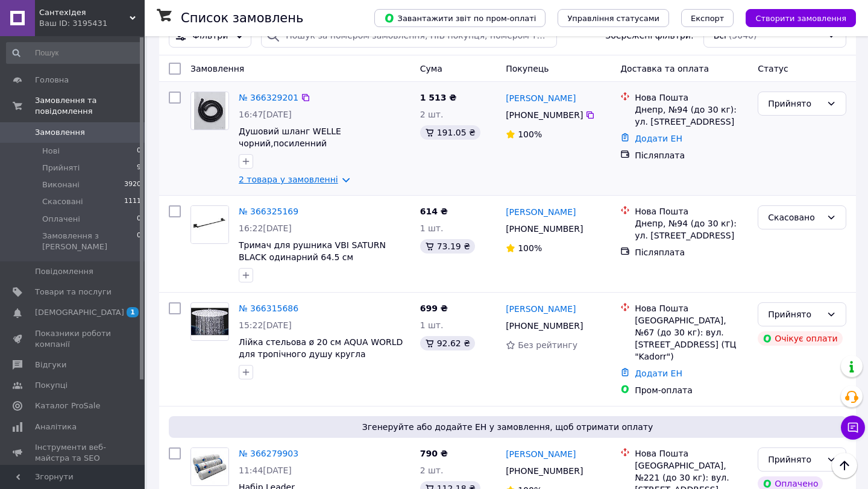  What do you see at coordinates (61, 168) in the screenshot?
I see `span: Прийняті` at bounding box center [61, 168].